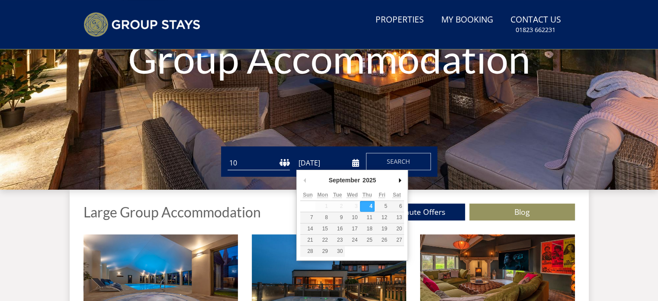 This screenshot has width=658, height=301. I want to click on a: Contact Us01823 662231, so click(536, 24).